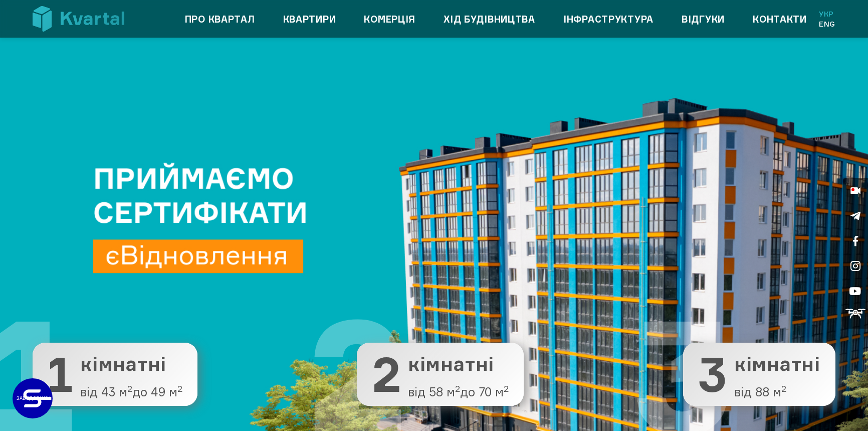 The height and width of the screenshot is (431, 868). I want to click on button: 3 3 кімнатні від 88 м2, so click(759, 374).